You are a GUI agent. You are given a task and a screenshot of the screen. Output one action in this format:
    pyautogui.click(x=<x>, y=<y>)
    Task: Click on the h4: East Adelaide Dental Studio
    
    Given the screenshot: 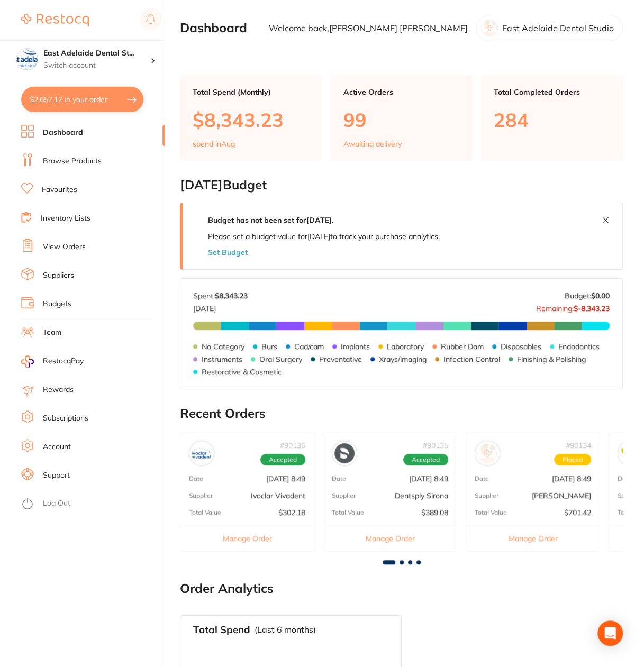 What is the action you would take?
    pyautogui.click(x=97, y=53)
    